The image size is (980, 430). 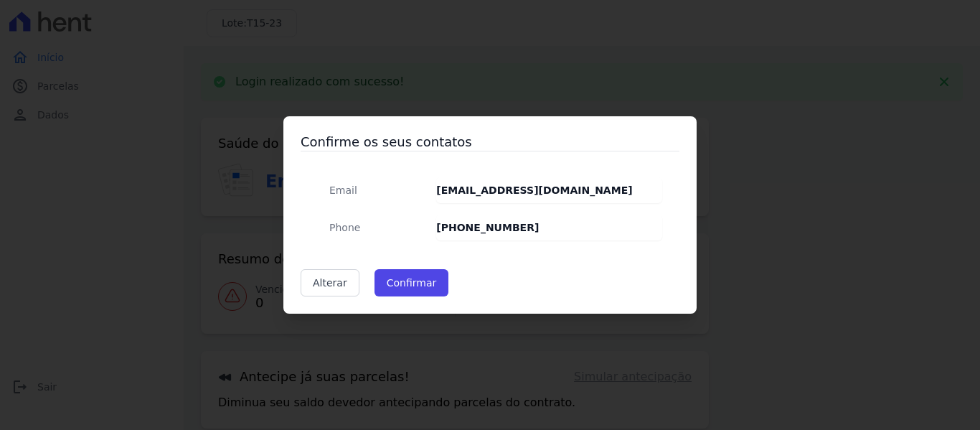 What do you see at coordinates (490, 142) in the screenshot?
I see `h3: Confirme os seus contatos` at bounding box center [490, 142].